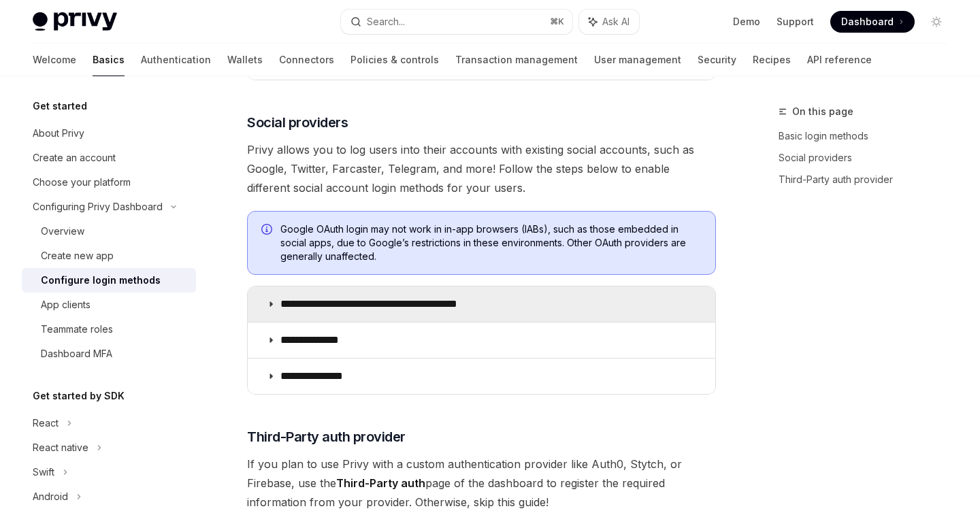  Describe the element at coordinates (795, 22) in the screenshot. I see `a: Support` at that location.